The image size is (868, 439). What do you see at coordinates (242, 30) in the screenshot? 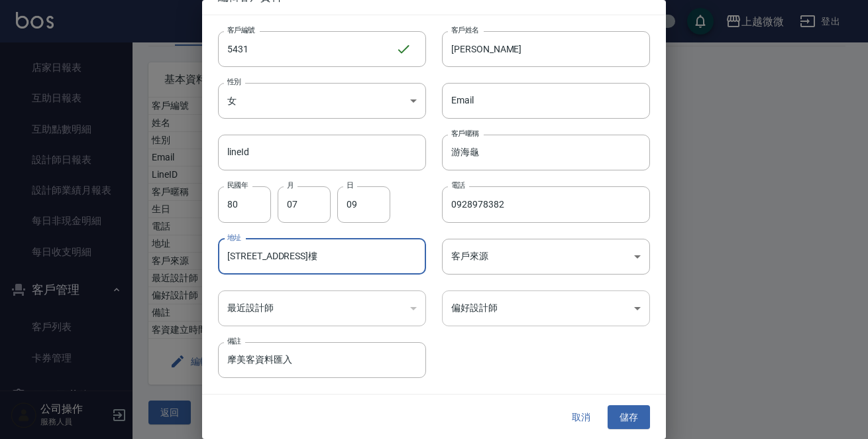
I see `label: 客戶編號` at bounding box center [242, 30].